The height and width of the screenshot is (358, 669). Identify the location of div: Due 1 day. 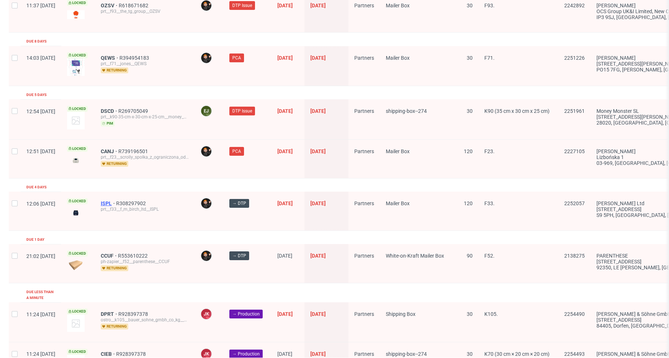
(35, 240).